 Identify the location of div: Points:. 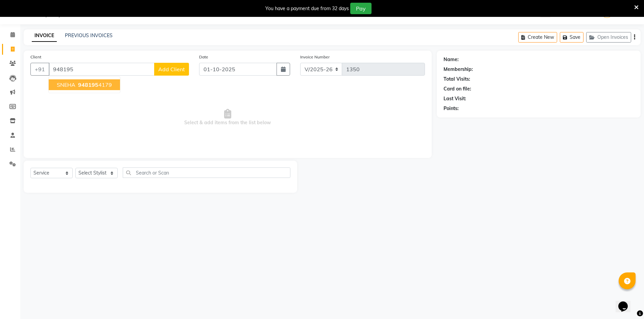
(451, 108).